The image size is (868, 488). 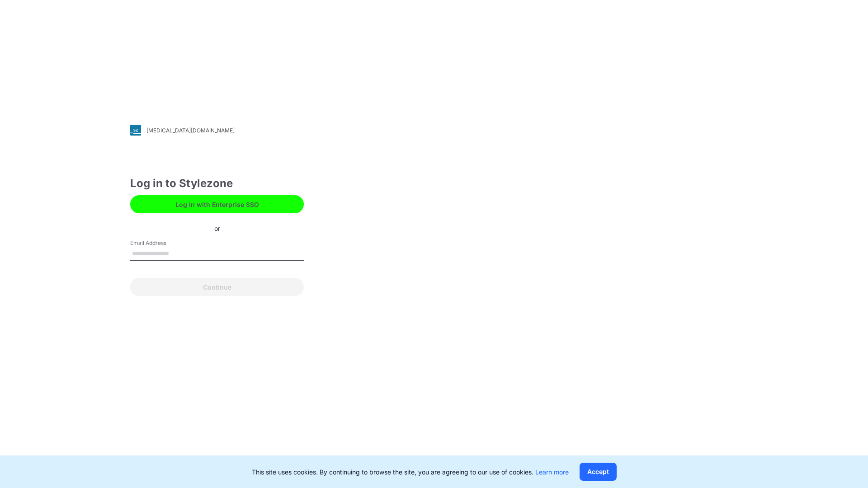 I want to click on button: Accept, so click(x=598, y=472).